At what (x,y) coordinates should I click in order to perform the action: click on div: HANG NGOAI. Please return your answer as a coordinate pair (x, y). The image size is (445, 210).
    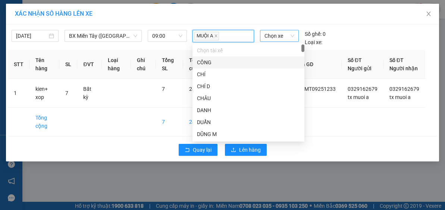
    Looking at the image, I should click on (96, 15).